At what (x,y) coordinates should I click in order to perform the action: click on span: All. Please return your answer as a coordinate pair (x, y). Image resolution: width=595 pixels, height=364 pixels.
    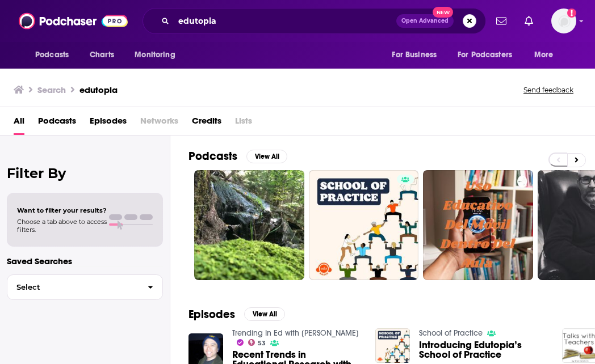
    Looking at the image, I should click on (19, 123).